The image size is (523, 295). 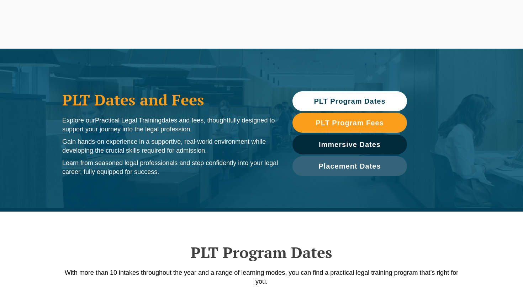 What do you see at coordinates (128, 120) in the screenshot?
I see `span: Practical Legal Training` at bounding box center [128, 120].